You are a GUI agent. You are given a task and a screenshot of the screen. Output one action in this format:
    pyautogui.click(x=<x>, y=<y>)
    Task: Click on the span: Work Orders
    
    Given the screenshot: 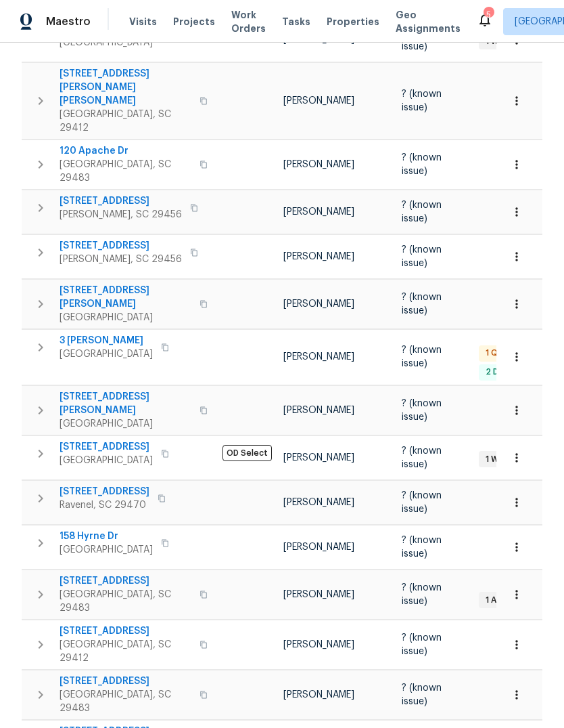 What is the action you would take?
    pyautogui.click(x=248, y=21)
    